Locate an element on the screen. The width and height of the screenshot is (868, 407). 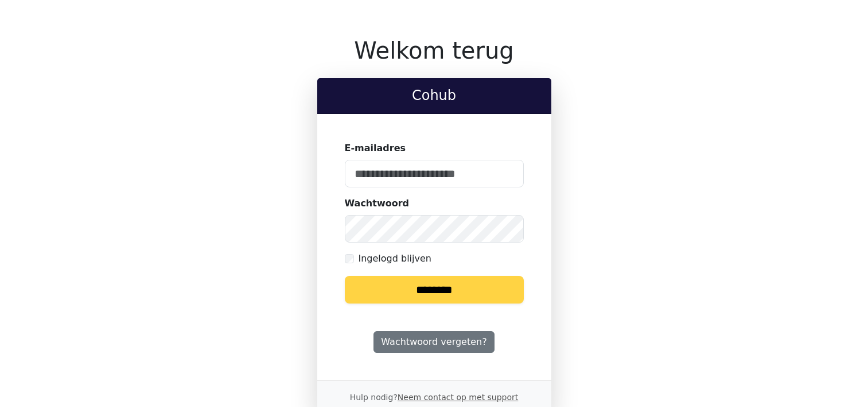
h2: Cohub is located at coordinates (435, 96).